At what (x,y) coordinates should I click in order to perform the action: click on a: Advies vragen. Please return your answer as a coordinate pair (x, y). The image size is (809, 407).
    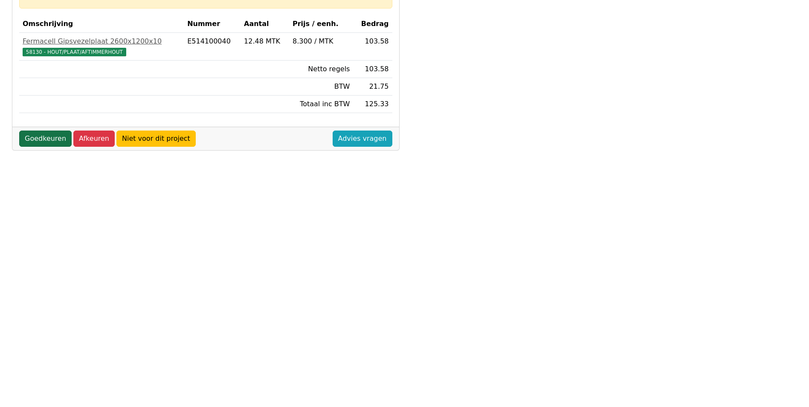
    Looking at the image, I should click on (362, 139).